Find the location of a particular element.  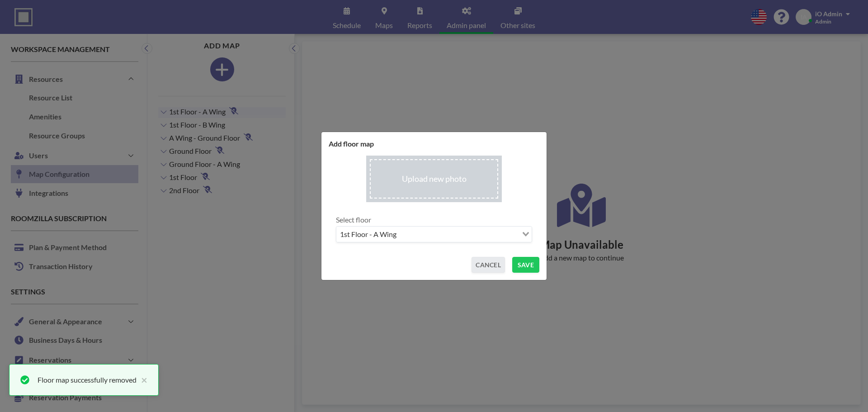

button: CANCEL is located at coordinates (488, 265).